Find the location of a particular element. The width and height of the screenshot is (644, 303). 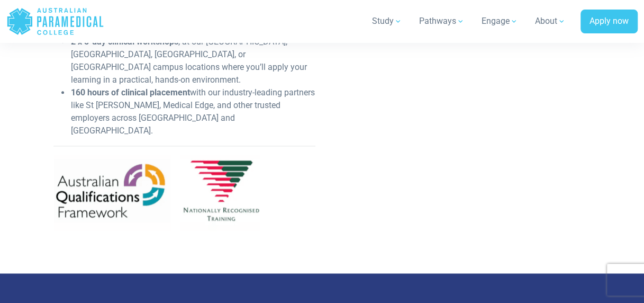

a: About is located at coordinates (550, 21).